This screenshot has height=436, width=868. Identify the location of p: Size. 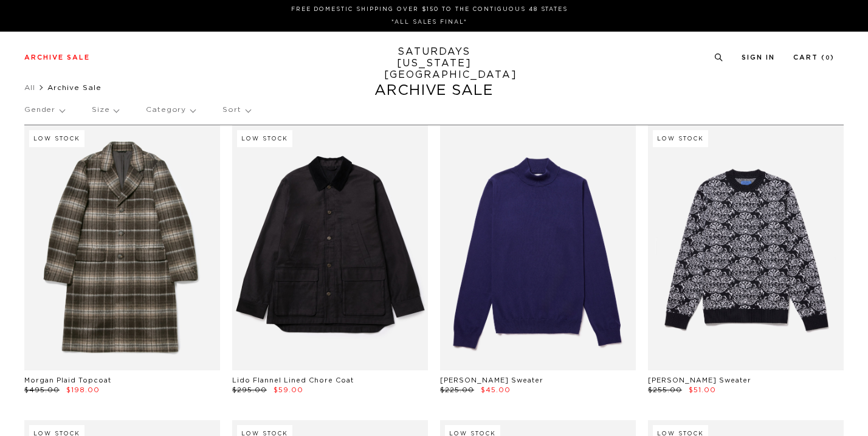
(105, 110).